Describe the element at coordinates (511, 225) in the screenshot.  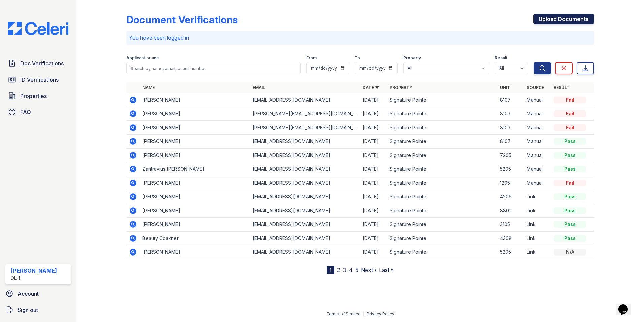
I see `td: 3105` at that location.